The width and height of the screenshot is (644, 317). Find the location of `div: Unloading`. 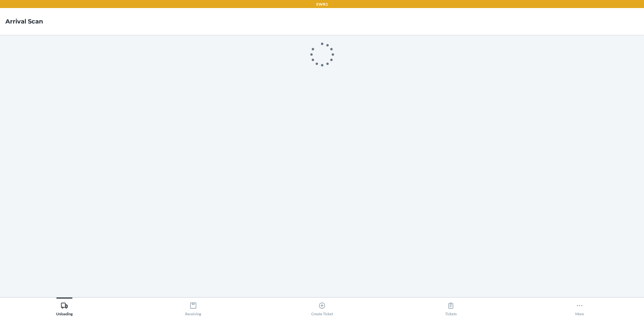

div: Unloading is located at coordinates (64, 308).